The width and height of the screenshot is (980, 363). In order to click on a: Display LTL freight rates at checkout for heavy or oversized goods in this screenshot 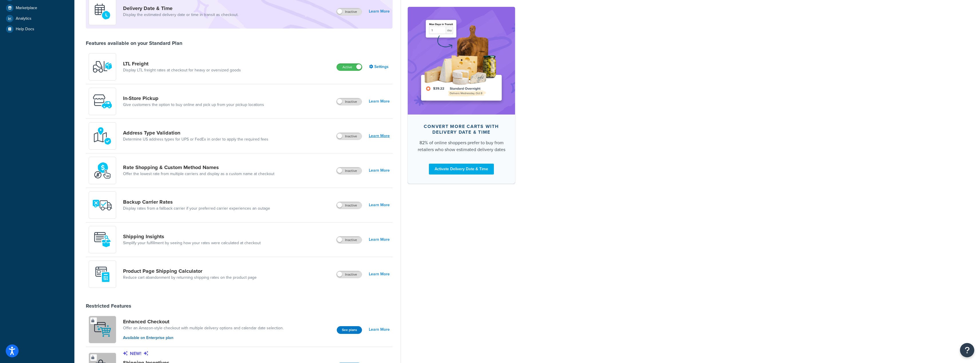, I will do `click(182, 70)`.